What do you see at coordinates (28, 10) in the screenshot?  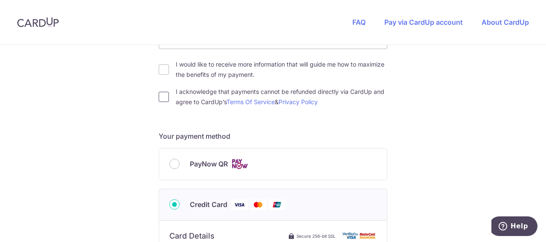 I see `span: Help` at bounding box center [28, 10].